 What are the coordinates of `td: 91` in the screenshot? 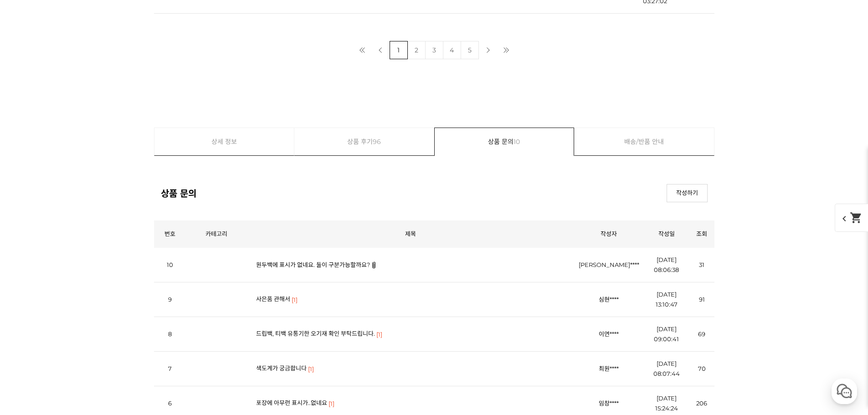 It's located at (702, 299).